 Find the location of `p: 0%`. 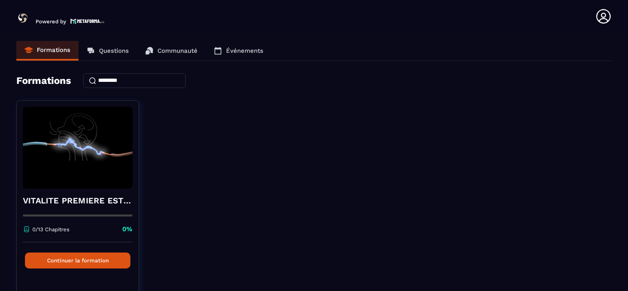

p: 0% is located at coordinates (127, 229).